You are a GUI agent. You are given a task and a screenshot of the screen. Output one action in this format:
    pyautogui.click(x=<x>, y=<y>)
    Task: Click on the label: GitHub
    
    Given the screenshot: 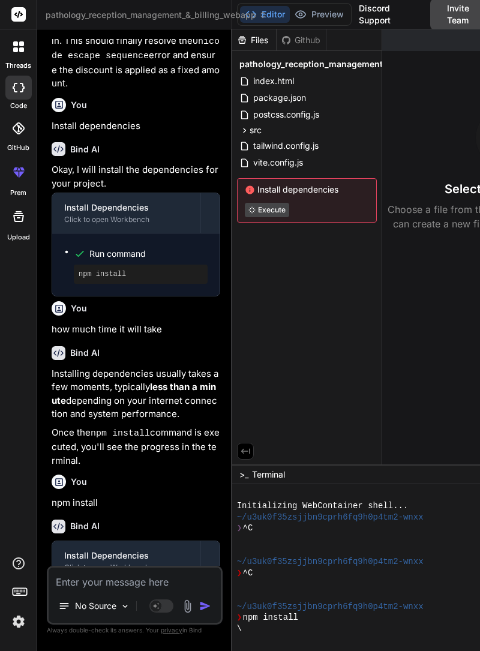 What is the action you would take?
    pyautogui.click(x=18, y=148)
    